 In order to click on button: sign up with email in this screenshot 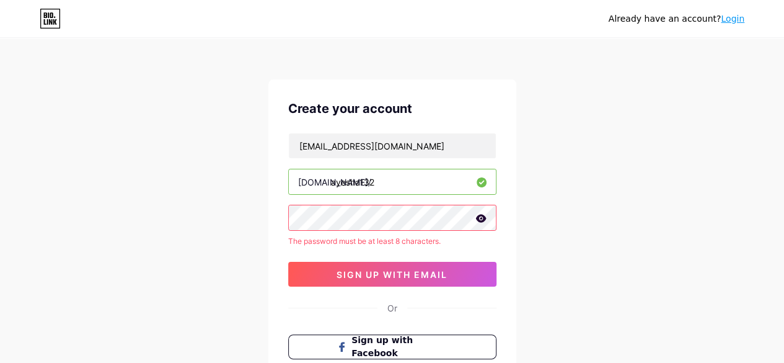, I will do `click(392, 274)`.